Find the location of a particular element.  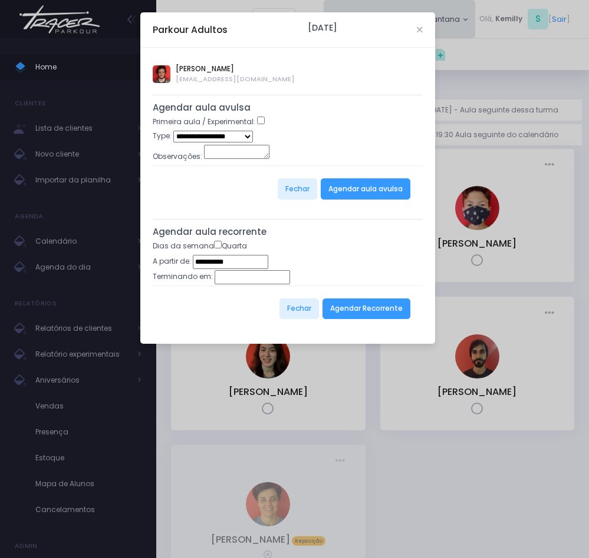

button: Close is located at coordinates (419, 30).